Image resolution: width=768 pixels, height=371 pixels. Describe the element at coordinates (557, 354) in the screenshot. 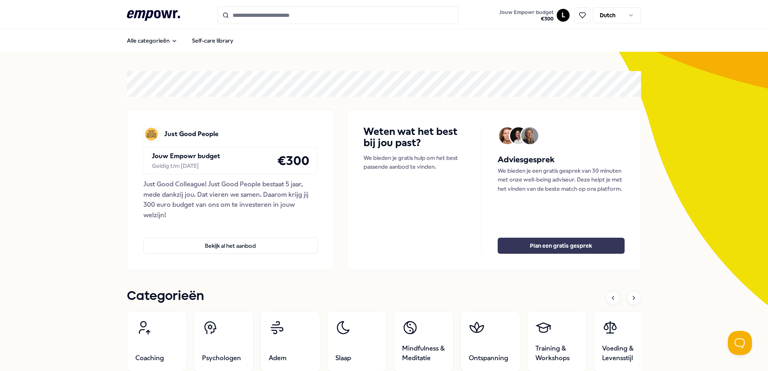

I see `span: Training & Workshops` at that location.